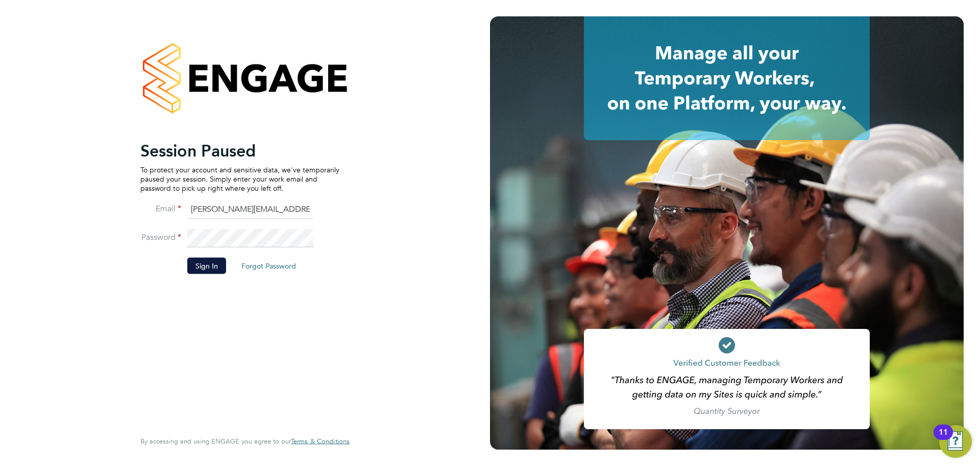 The image size is (980, 466). What do you see at coordinates (320, 441) in the screenshot?
I see `a: Terms & Conditions` at bounding box center [320, 441].